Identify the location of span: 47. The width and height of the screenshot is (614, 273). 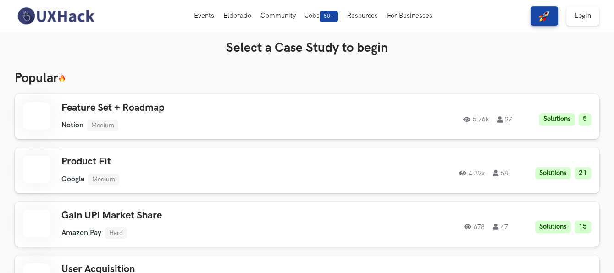
(500, 227).